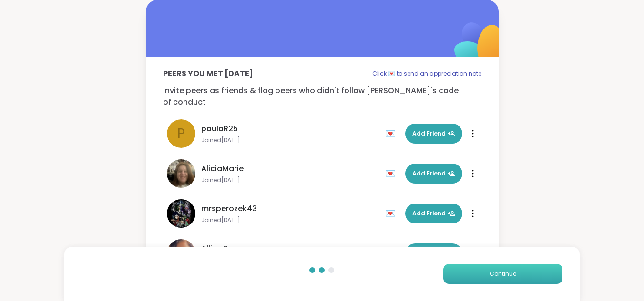  Describe the element at coordinates (181, 134) in the screenshot. I see `span: p` at that location.